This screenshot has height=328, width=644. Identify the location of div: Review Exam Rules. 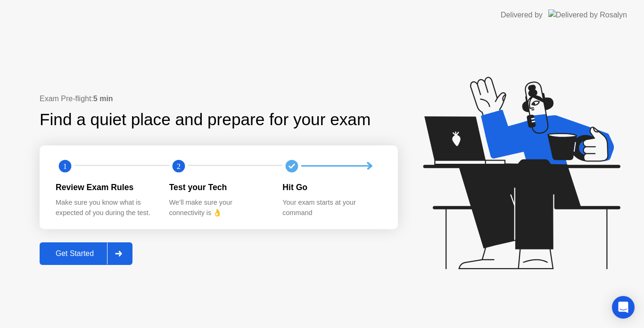
(104, 187).